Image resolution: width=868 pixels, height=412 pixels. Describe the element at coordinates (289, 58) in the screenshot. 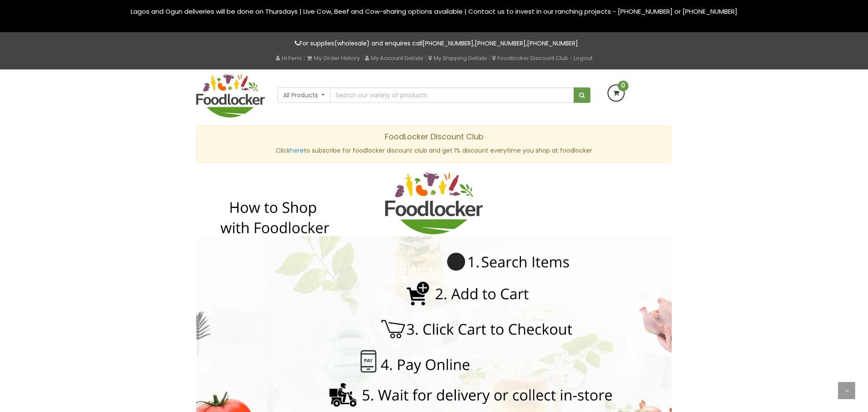

I see `a: Hi Femi` at that location.